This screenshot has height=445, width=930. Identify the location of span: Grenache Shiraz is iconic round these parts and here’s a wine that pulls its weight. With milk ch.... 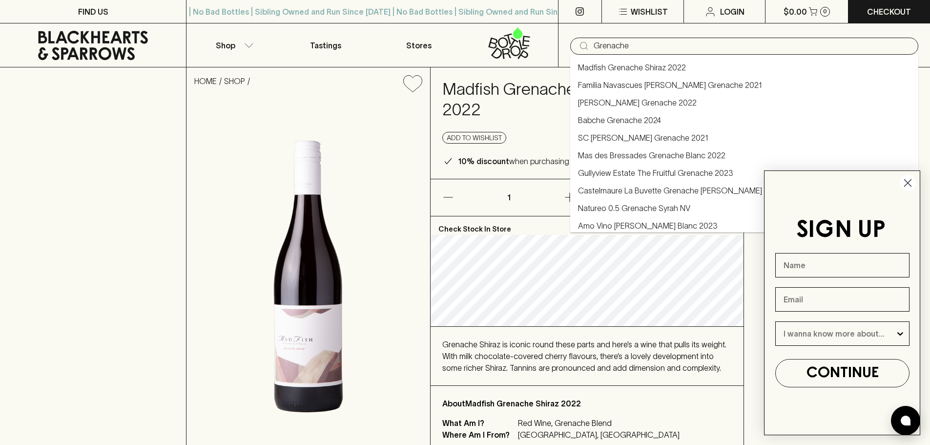
(584, 356).